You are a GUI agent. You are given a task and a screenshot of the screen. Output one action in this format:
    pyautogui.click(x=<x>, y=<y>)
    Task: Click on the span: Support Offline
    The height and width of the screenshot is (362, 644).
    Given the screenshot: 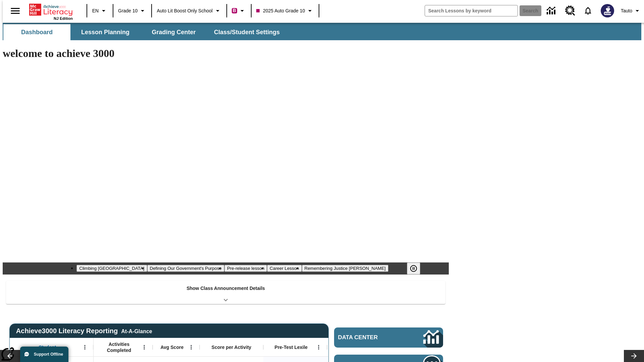 What is the action you would take?
    pyautogui.click(x=48, y=354)
    